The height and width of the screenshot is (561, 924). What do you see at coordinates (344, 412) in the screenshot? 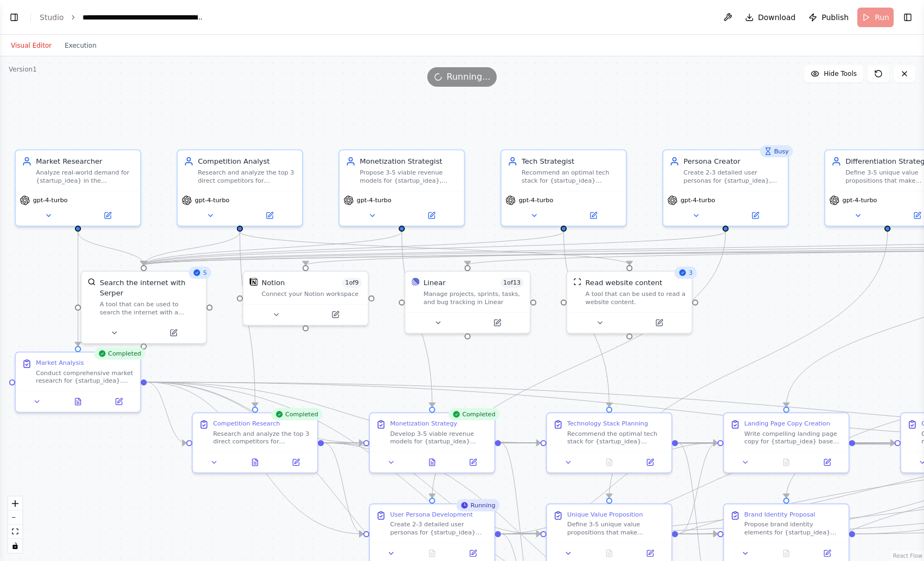
I see `g: Edge from e3eee964-5190-4ffd-b8a8-88441b270d30 to 2739df5a-c296-4be3-9f44-66b1d41b8f56` at bounding box center [344, 412].